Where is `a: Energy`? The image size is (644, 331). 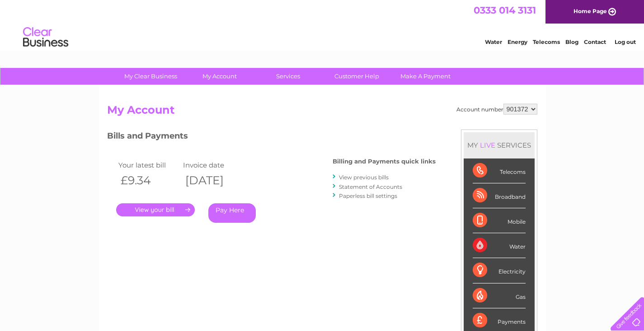
a: Energy is located at coordinates (518, 42).